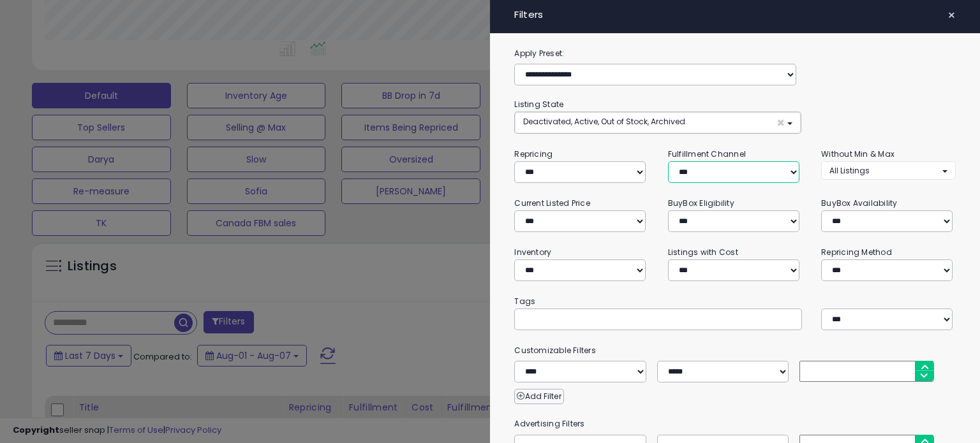 The width and height of the screenshot is (980, 443). What do you see at coordinates (552, 203) in the screenshot?
I see `small: Current Listed Price` at bounding box center [552, 203].